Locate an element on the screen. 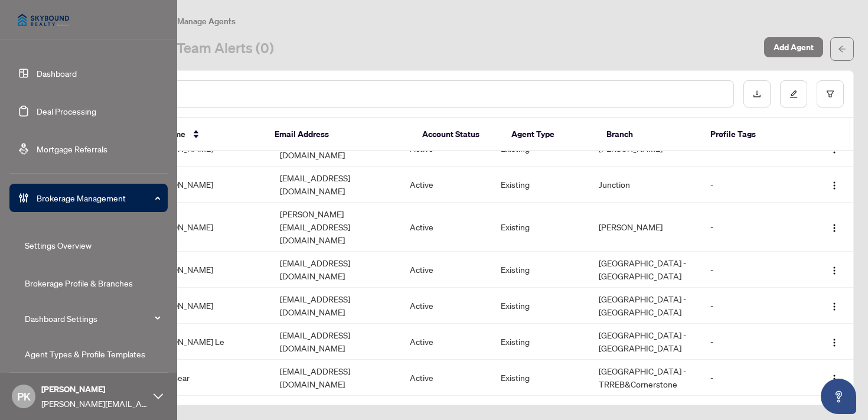 The height and width of the screenshot is (420, 868). img: logo is located at coordinates (43, 20).